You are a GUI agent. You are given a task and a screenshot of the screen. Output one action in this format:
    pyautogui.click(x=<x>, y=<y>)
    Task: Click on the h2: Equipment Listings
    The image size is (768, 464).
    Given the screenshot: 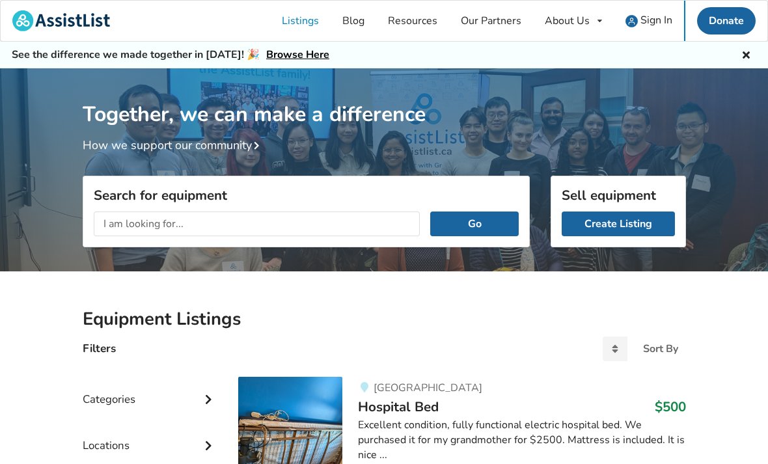 What is the action you would take?
    pyautogui.click(x=384, y=319)
    